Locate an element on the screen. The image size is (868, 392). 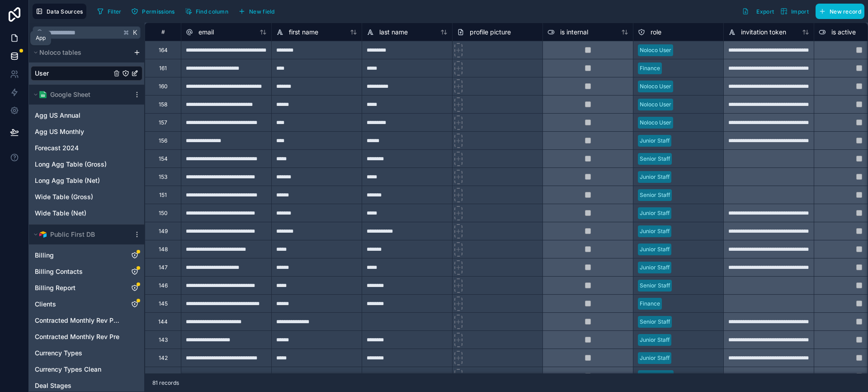
div: 154 is located at coordinates (164, 159).